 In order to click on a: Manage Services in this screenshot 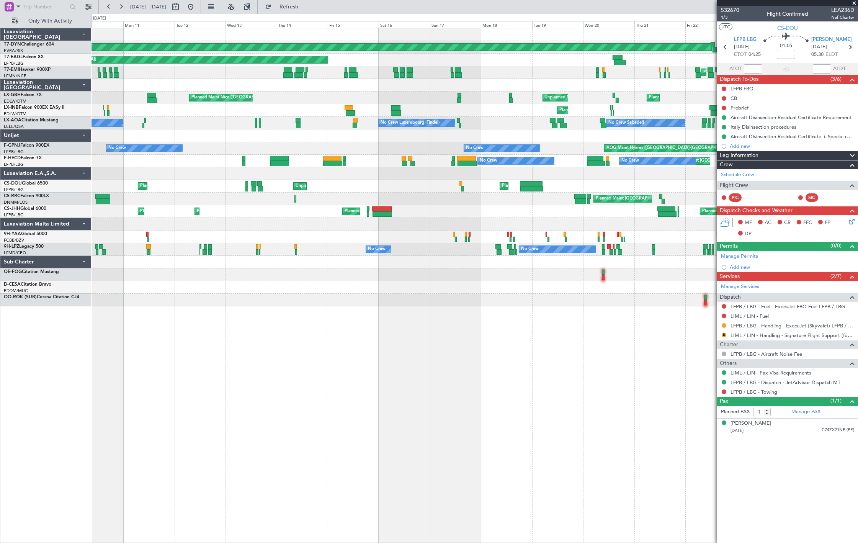, I will do `click(740, 287)`.